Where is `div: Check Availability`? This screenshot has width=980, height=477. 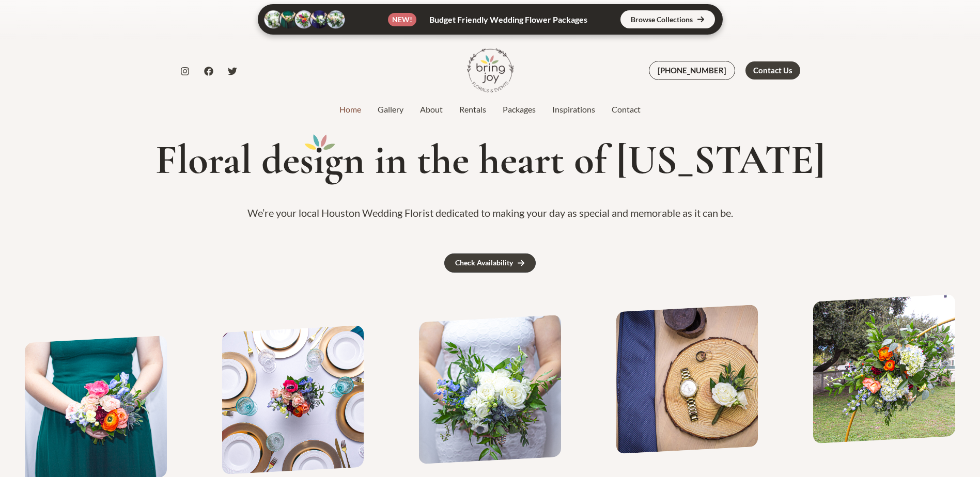
div: Check Availability is located at coordinates (484, 263).